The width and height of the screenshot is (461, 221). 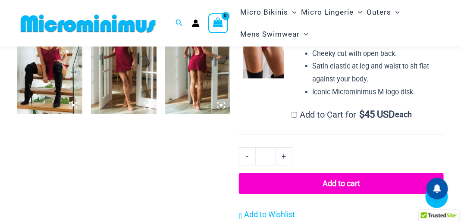 What do you see at coordinates (379, 12) in the screenshot?
I see `span: Outers` at bounding box center [379, 12].